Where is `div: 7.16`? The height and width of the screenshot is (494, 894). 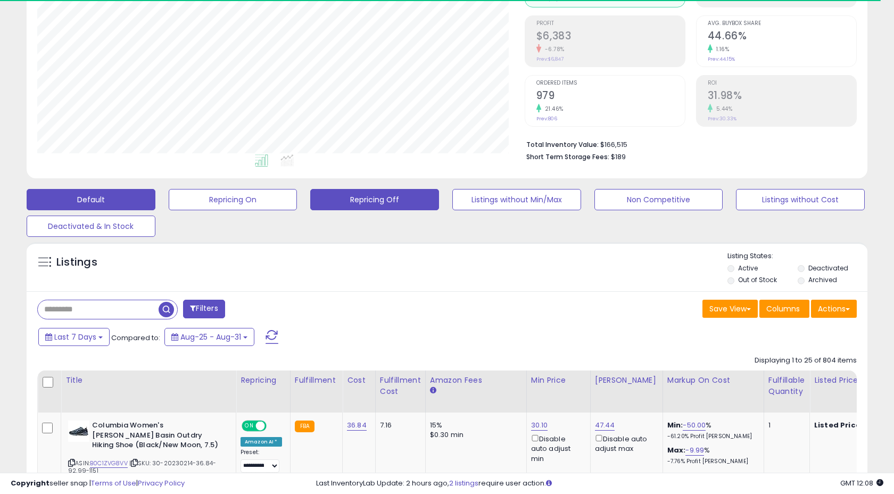 div: 7.16 is located at coordinates (398, 425).